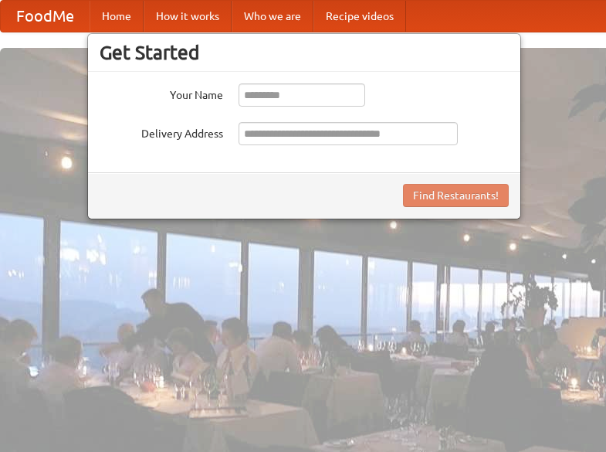 This screenshot has width=606, height=452. What do you see at coordinates (161, 93) in the screenshot?
I see `label: Your Name` at bounding box center [161, 93].